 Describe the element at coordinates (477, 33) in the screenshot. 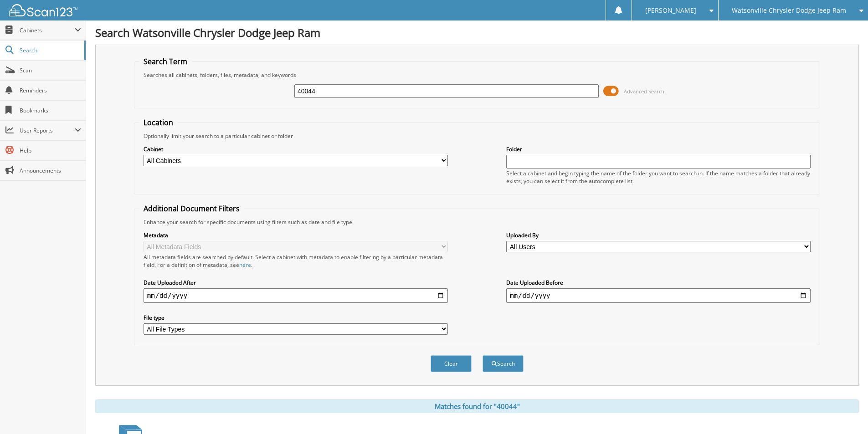

I see `h1: Search Watsonville Chrysler Dodge Jeep Ram` at that location.